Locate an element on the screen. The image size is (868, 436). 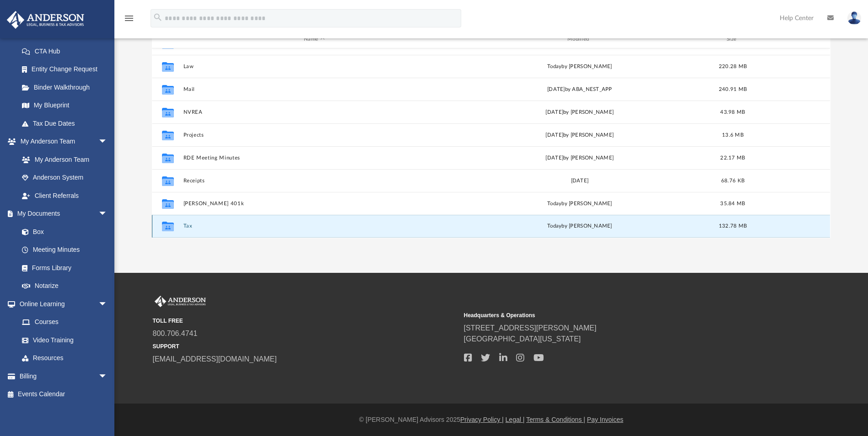
a: Meeting Minutes is located at coordinates (64, 250).